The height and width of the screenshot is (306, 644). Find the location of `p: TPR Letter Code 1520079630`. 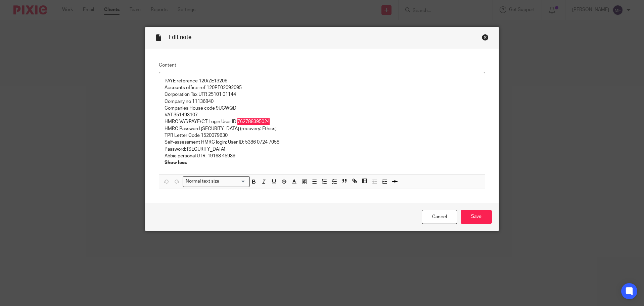

p: TPR Letter Code 1520079630 is located at coordinates (322, 136).